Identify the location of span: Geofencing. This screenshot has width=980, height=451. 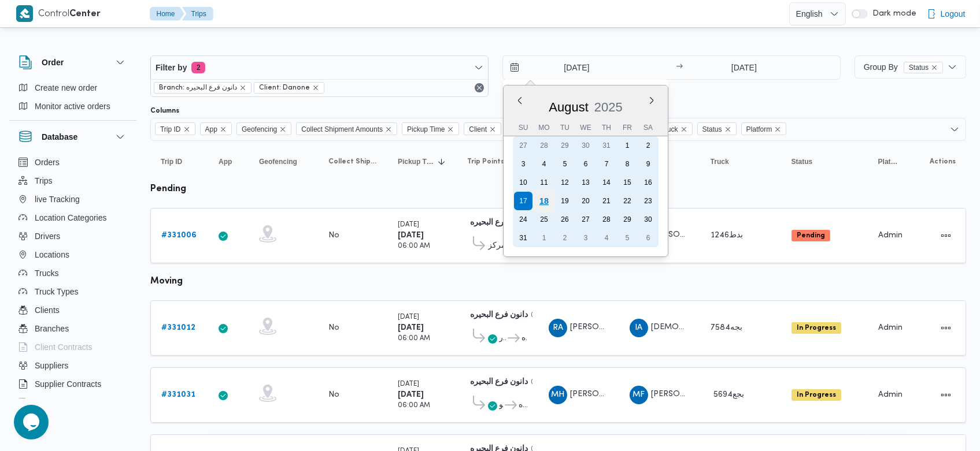
(278, 162).